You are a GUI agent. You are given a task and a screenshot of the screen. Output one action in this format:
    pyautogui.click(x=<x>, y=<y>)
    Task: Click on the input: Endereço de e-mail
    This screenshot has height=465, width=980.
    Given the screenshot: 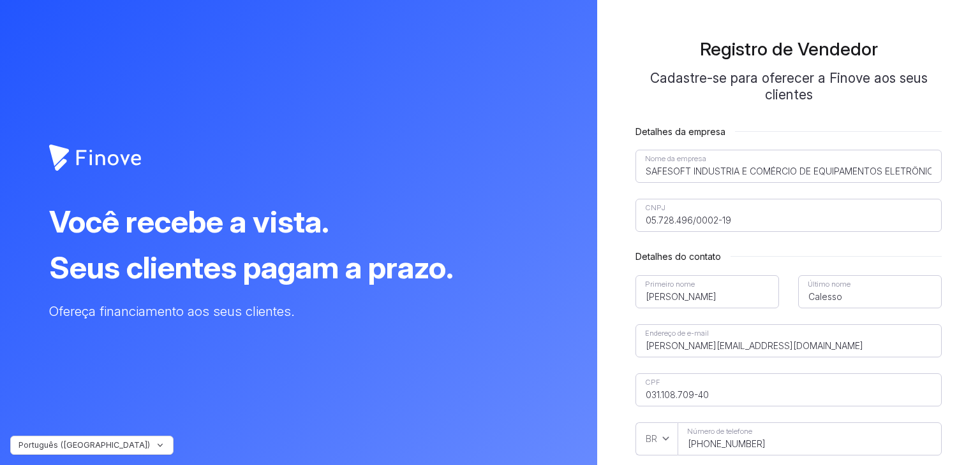 What is the action you would take?
    pyautogui.click(x=789, y=341)
    